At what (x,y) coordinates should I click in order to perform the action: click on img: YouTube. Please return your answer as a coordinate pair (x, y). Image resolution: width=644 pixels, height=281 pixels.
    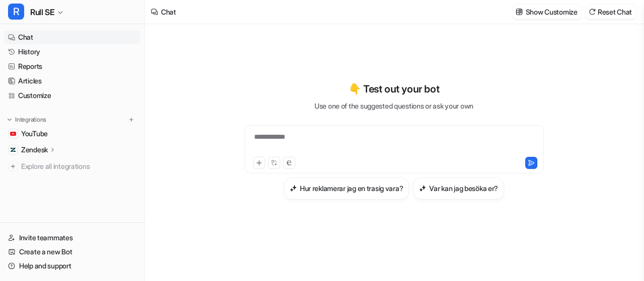
    Looking at the image, I should click on (13, 134).